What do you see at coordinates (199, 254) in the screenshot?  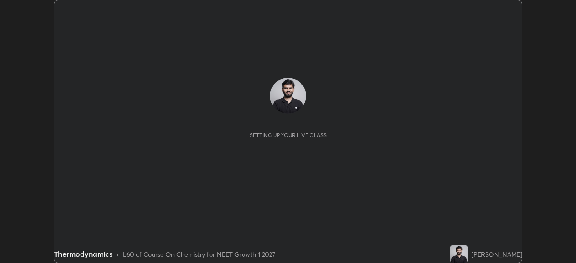 I see `div: L60 of Course On Chemistry for NEET Growth 1 2027` at bounding box center [199, 254].